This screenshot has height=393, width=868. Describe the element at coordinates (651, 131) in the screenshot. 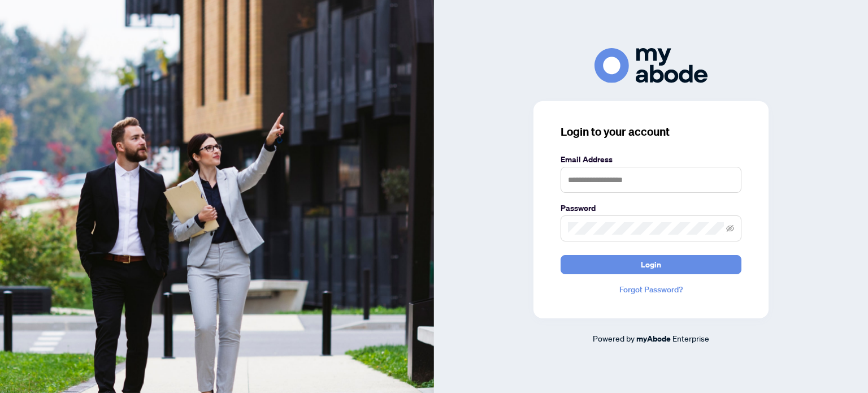

I see `h3: Login to your account` at that location.